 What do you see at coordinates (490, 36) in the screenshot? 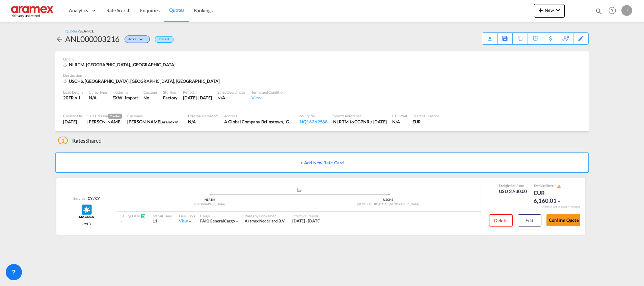
I see `md-icon: icon-download` at bounding box center [490, 36].